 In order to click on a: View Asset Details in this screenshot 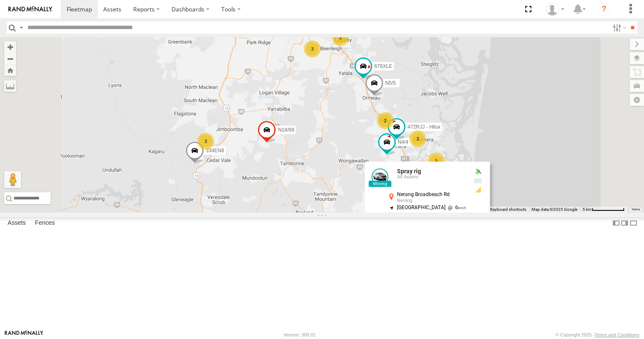, I will do `click(380, 177)`.